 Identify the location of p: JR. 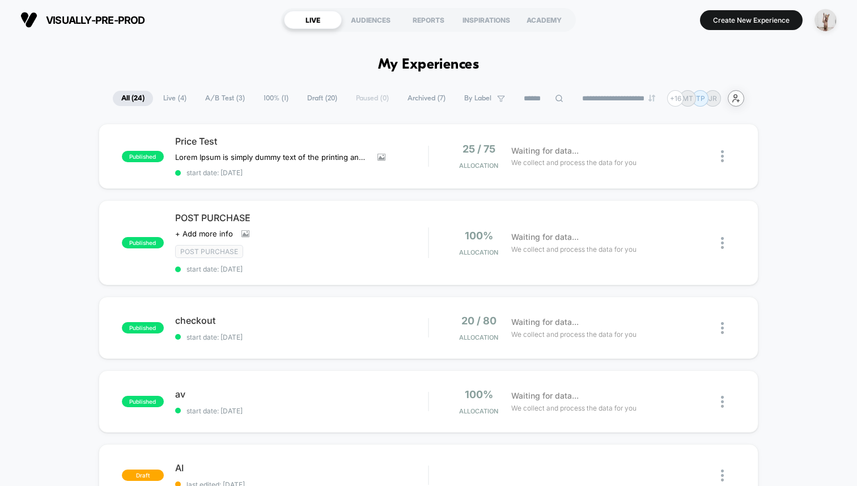
(712, 98).